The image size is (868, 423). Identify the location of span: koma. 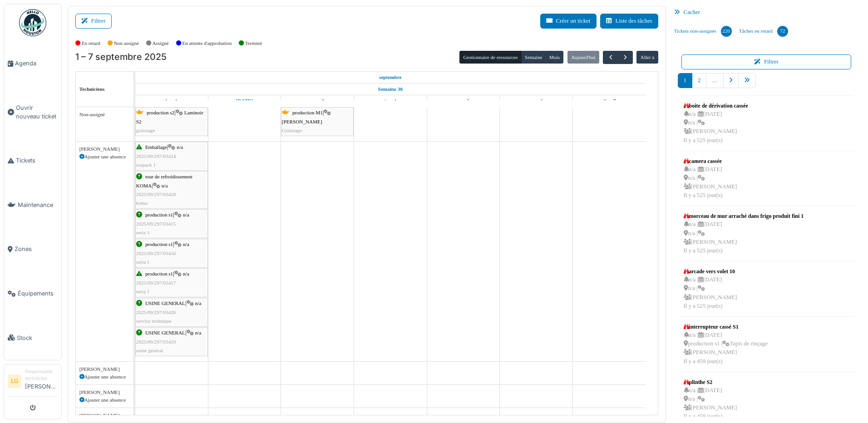
(142, 203).